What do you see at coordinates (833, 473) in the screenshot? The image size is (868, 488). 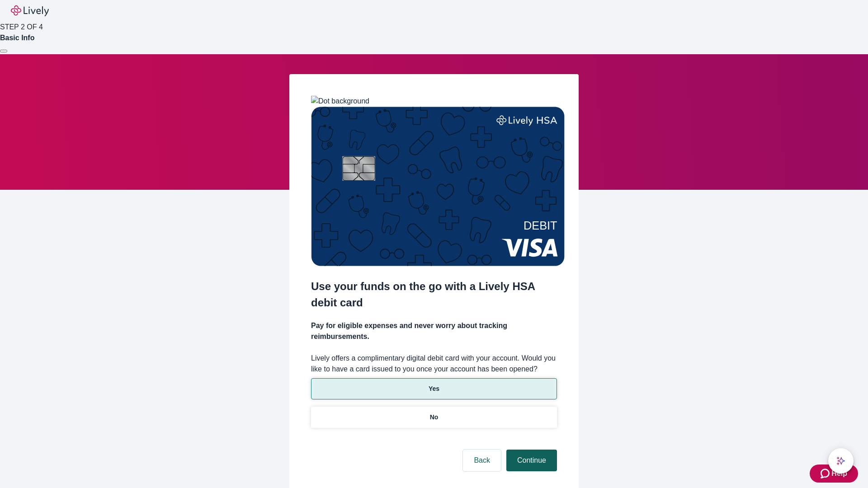 I see `button: Zendesk support iconHelp` at bounding box center [833, 473].